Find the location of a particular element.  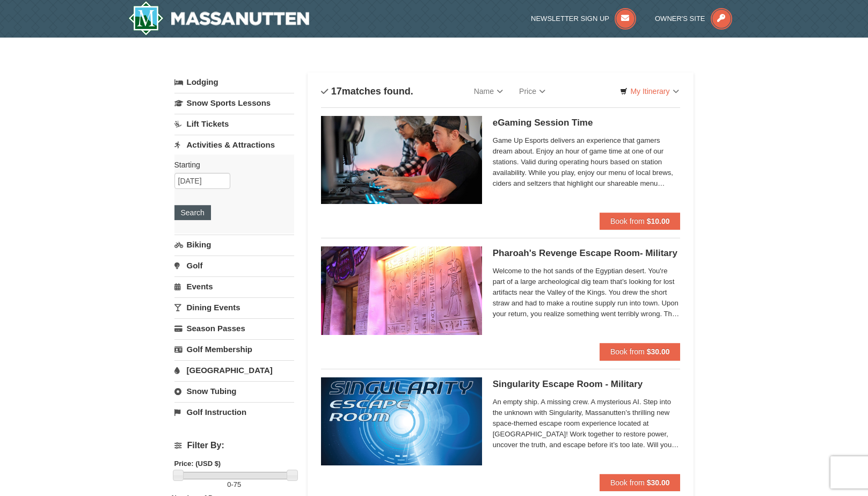

button: Book from $10.00 is located at coordinates (640, 221).